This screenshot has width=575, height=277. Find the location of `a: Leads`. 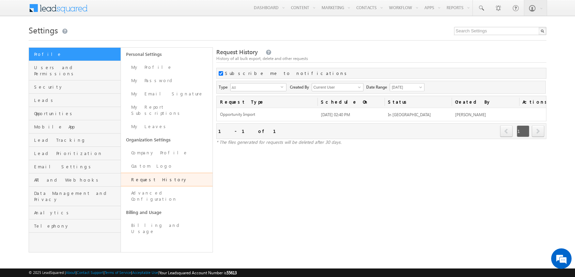

a: Leads is located at coordinates (75, 100).